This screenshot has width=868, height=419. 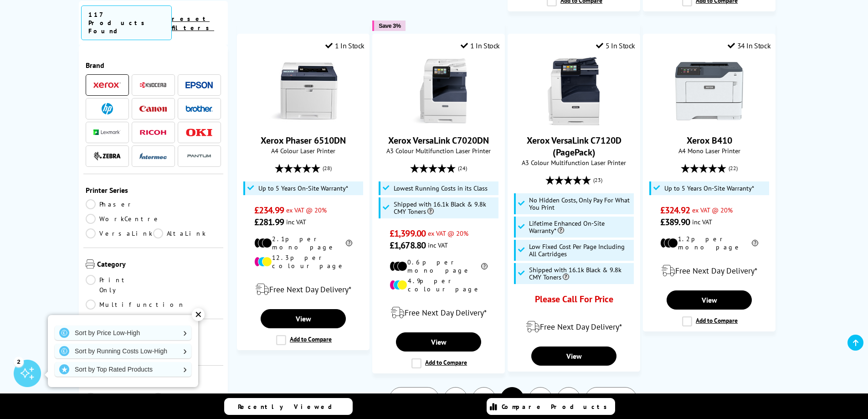 What do you see at coordinates (107, 156) in the screenshot?
I see `img: Zebra` at bounding box center [107, 156].